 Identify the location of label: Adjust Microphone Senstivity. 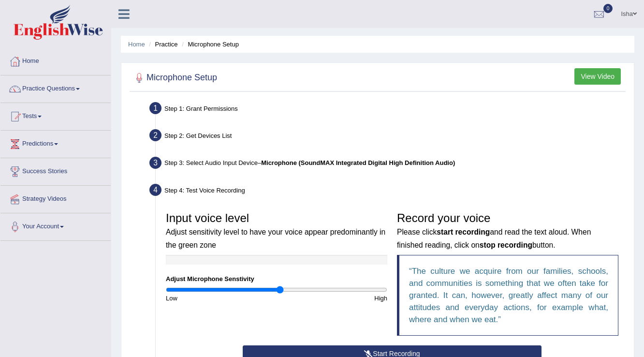
(210, 278).